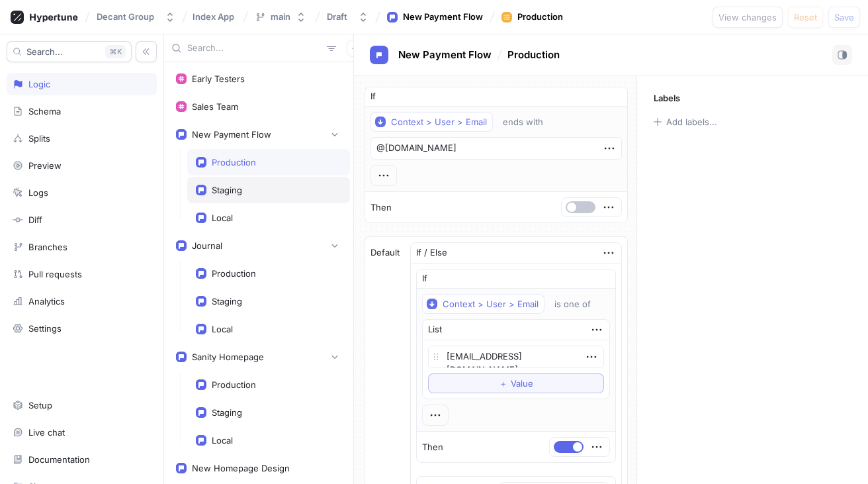 The image size is (868, 484). What do you see at coordinates (845, 17) in the screenshot?
I see `span: Save` at bounding box center [845, 17].